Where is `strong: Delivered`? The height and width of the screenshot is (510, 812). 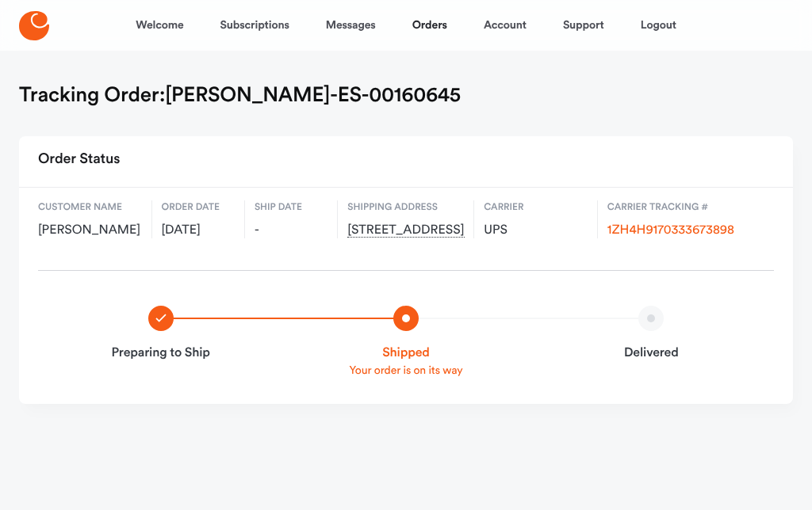 strong: Delivered is located at coordinates (651, 354).